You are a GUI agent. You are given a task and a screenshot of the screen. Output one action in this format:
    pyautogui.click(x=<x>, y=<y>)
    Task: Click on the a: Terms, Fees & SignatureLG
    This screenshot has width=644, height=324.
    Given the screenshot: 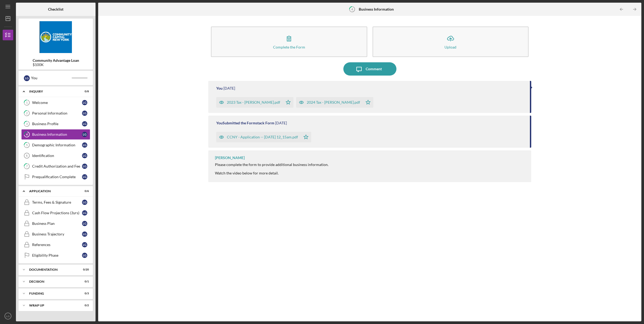 What is the action you would take?
    pyautogui.click(x=56, y=202)
    